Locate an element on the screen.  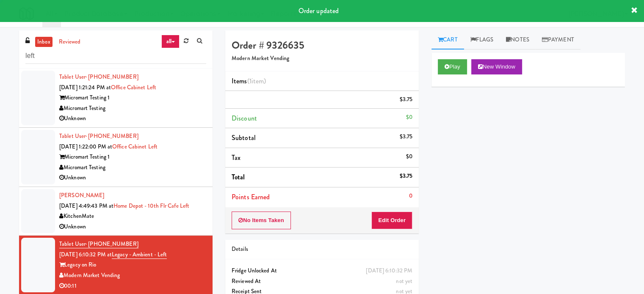
span: Subtotal is located at coordinates (243, 138).